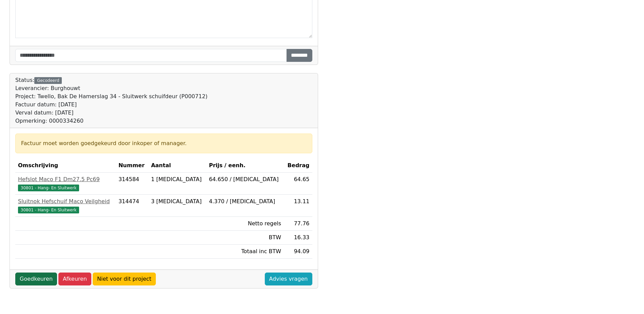 The width and height of the screenshot is (644, 314). Describe the element at coordinates (244, 237) in the screenshot. I see `td: BTW` at that location.